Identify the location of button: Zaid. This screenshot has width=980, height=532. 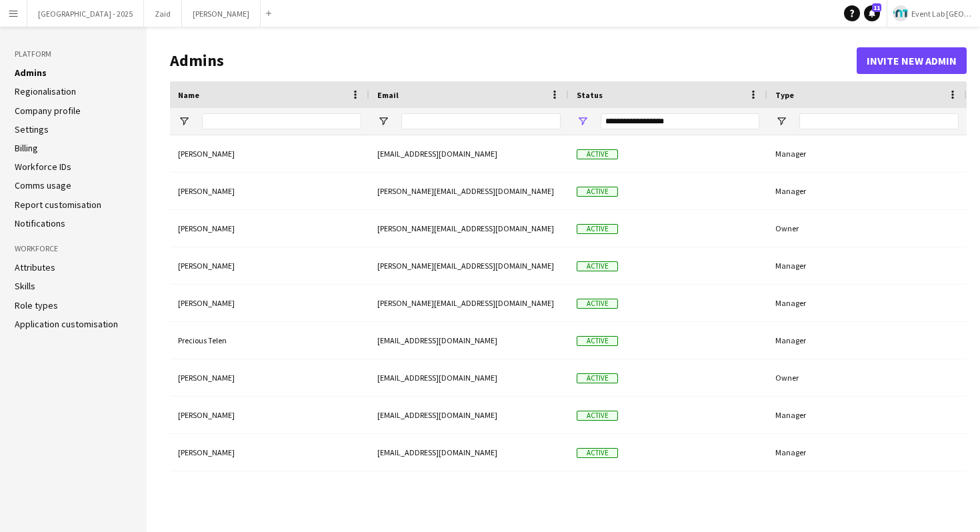
(163, 13).